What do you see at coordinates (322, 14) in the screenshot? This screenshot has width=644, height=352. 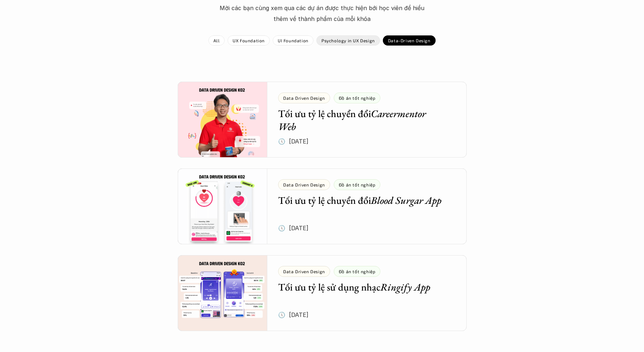 I see `p: Mời các bạn cùng xem qua các dự án được thực hiện bới học viên để hiểu thêm về thành phẩm của mỗi...` at bounding box center [322, 14].